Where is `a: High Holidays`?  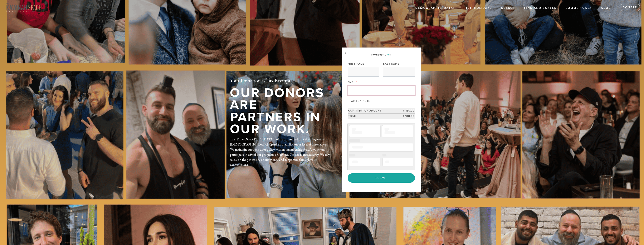 a: High Holidays is located at coordinates (478, 8).